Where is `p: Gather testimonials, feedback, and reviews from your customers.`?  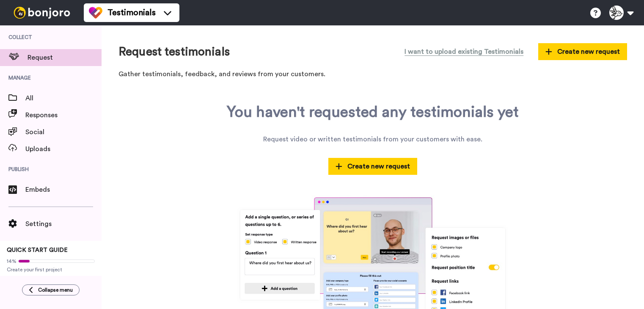
p: Gather testimonials, feedback, and reviews from your customers. is located at coordinates (373, 74).